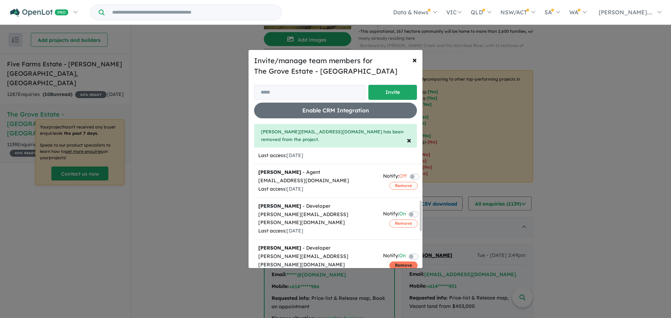 This screenshot has height=318, width=671. Describe the element at coordinates (39, 13) in the screenshot. I see `img: Openlot PRO Logo White` at that location.